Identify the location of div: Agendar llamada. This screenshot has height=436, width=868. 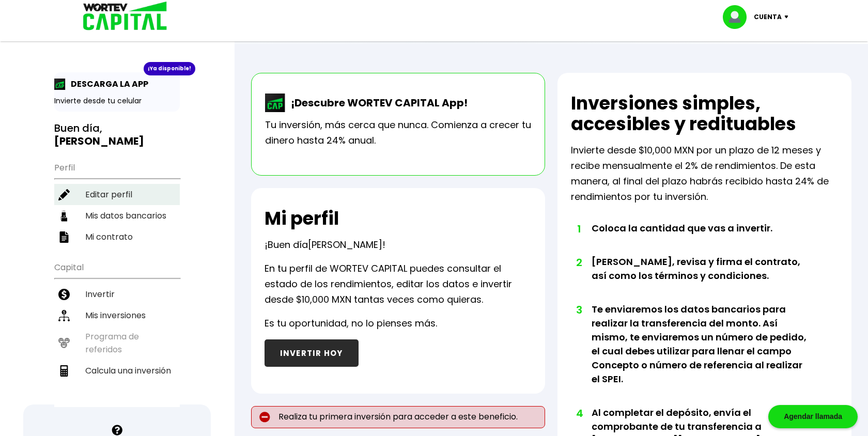
(812, 416).